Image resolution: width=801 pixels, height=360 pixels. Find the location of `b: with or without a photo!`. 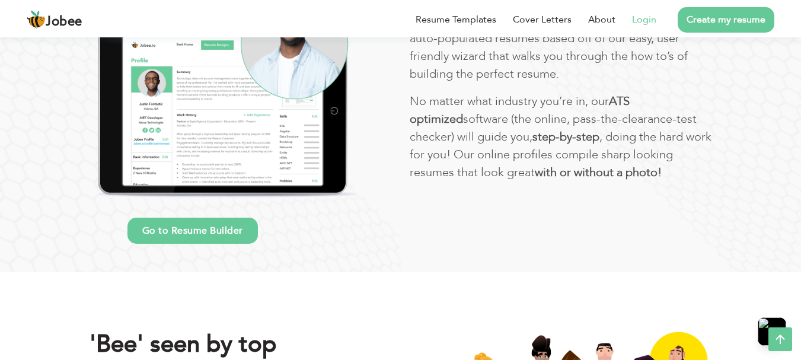

b: with or without a photo! is located at coordinates (598, 172).